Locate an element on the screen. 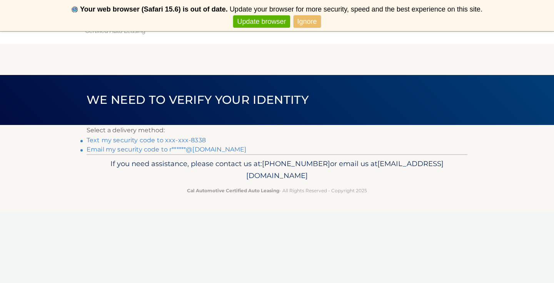  strong: Cal Automotive Certified Auto Leasing is located at coordinates (233, 190).